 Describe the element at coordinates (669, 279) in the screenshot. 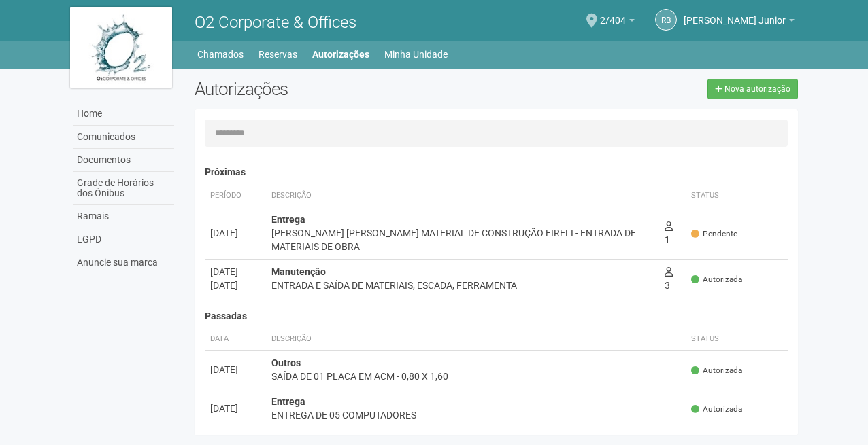

I see `span: 3` at that location.